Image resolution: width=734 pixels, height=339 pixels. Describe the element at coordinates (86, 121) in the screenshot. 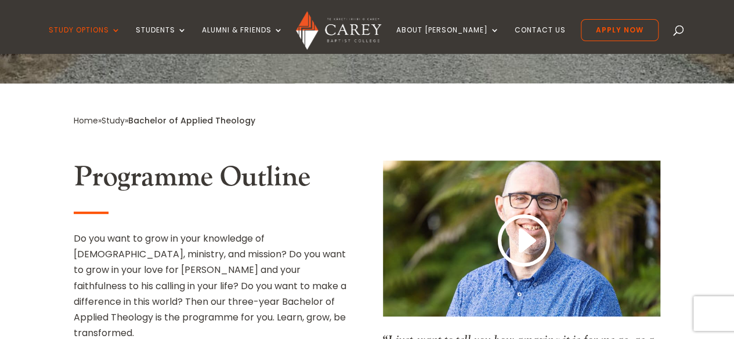

I see `a: Home` at that location.